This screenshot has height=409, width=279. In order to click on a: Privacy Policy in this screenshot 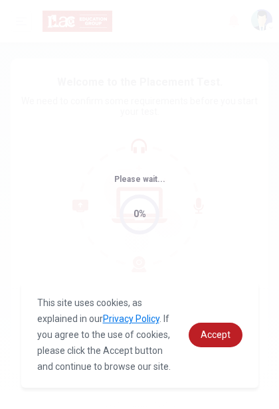, I will do `click(131, 319)`.